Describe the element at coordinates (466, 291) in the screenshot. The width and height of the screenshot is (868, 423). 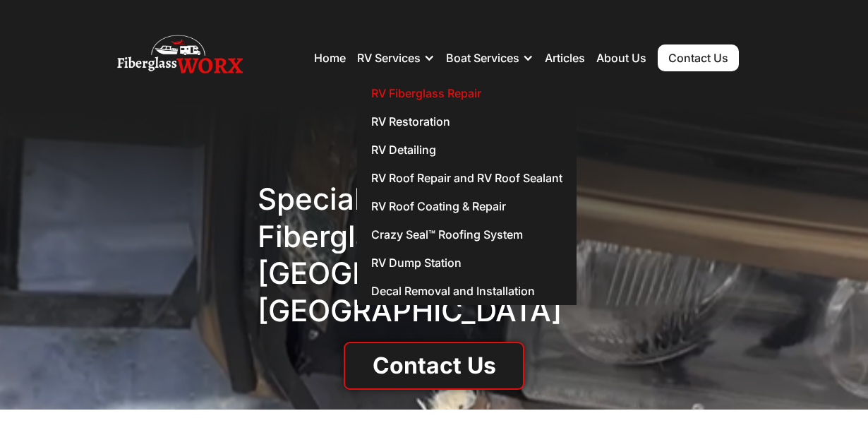
I see `a: Decal Removal and Installation` at that location.